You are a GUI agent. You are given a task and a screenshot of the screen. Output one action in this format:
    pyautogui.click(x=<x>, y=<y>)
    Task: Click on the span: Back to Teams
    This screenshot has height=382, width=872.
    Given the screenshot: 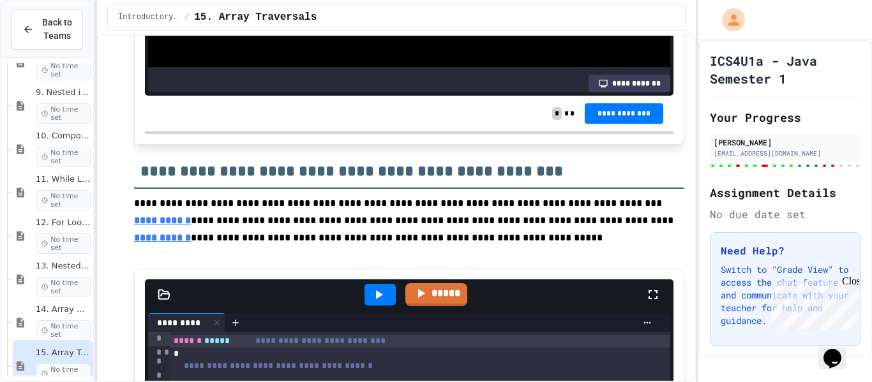 What is the action you would take?
    pyautogui.click(x=57, y=29)
    